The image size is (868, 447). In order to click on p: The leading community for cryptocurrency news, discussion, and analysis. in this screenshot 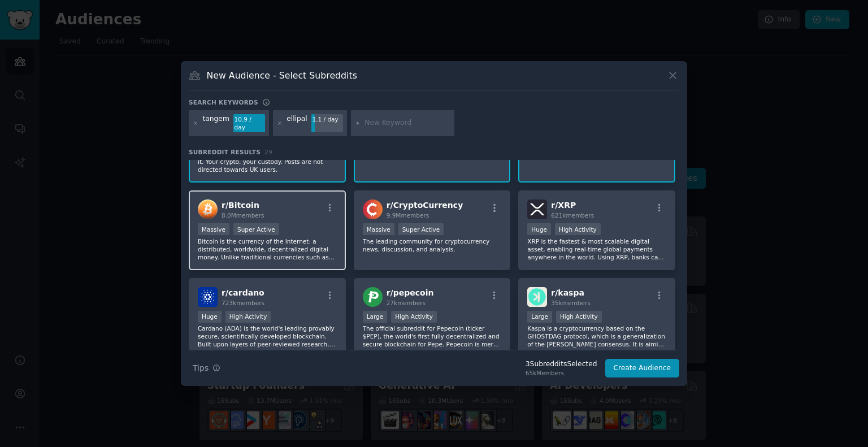, I will do `click(432, 245)`.